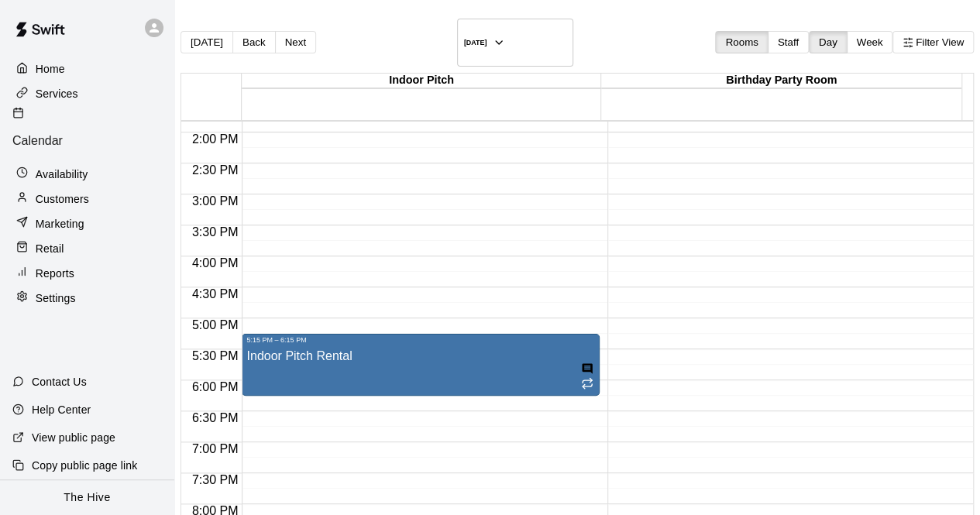  Describe the element at coordinates (57, 94) in the screenshot. I see `p: Services` at that location.